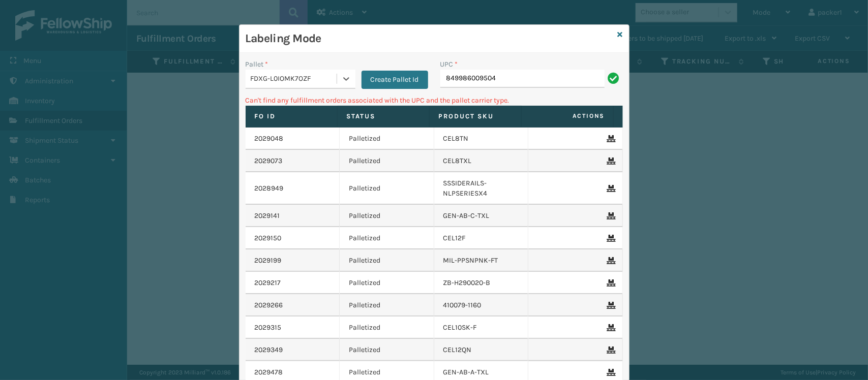 This screenshot has width=868, height=380. I want to click on label: Status, so click(383, 116).